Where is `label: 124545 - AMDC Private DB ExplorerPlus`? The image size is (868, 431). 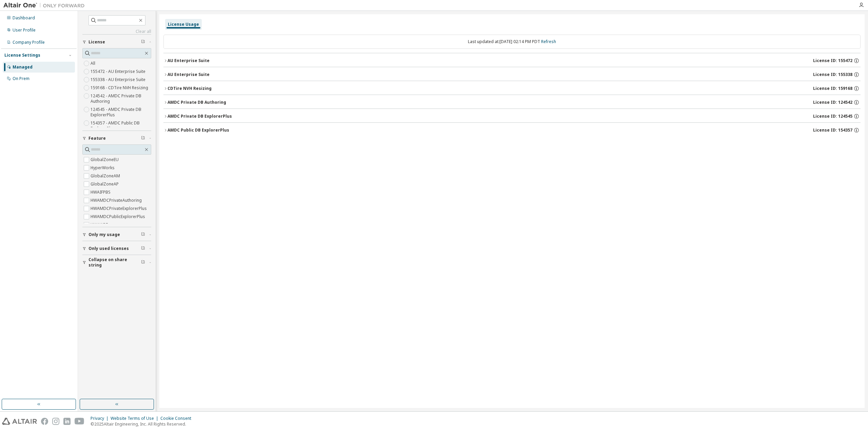 label: 124545 - AMDC Private DB ExplorerPlus is located at coordinates (121, 113).